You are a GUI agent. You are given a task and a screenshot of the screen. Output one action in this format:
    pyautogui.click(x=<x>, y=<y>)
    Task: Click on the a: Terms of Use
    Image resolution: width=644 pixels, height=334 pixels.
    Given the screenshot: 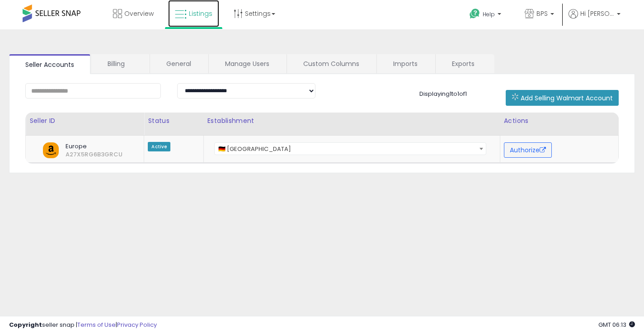 What is the action you would take?
    pyautogui.click(x=96, y=325)
    